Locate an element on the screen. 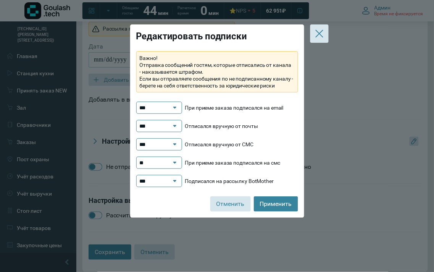 This screenshot has width=434, height=272. h4: Редактировать подписки is located at coordinates (217, 36).